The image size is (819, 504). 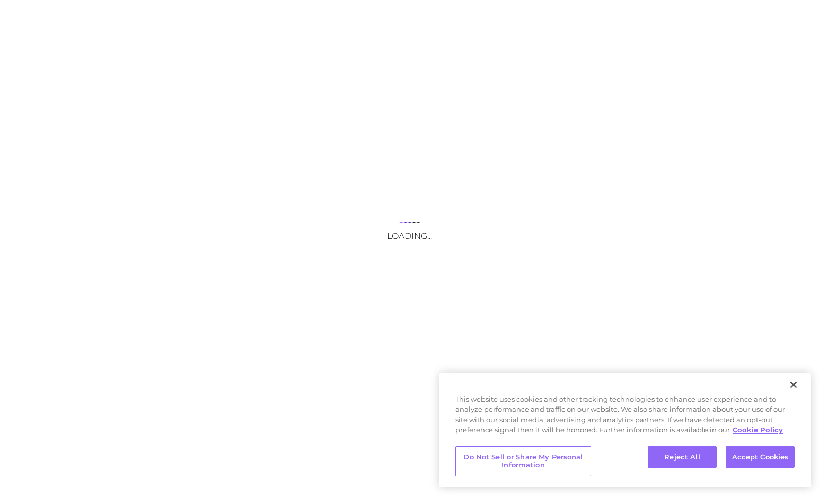 What do you see at coordinates (758, 430) in the screenshot?
I see `a: More information about your privacy, opens in a new tab` at bounding box center [758, 430].